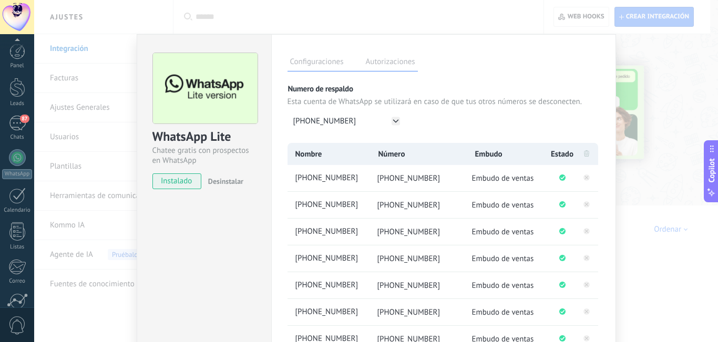  Describe the element at coordinates (17, 66) in the screenshot. I see `div: Panel` at that location.